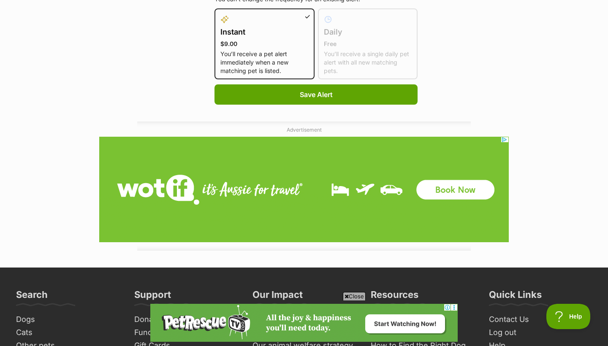  I want to click on p: You’ll receive a single daily pet alert with all new matching pets., so click(368, 63).